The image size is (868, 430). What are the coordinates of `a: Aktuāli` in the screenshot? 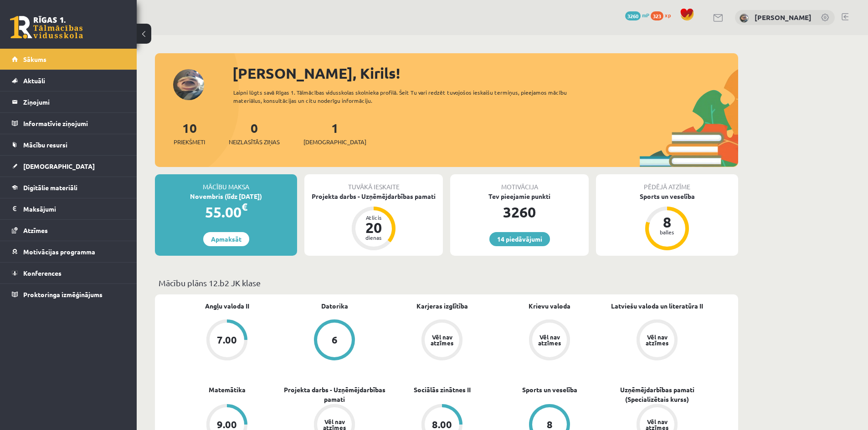 It's located at (68, 81).